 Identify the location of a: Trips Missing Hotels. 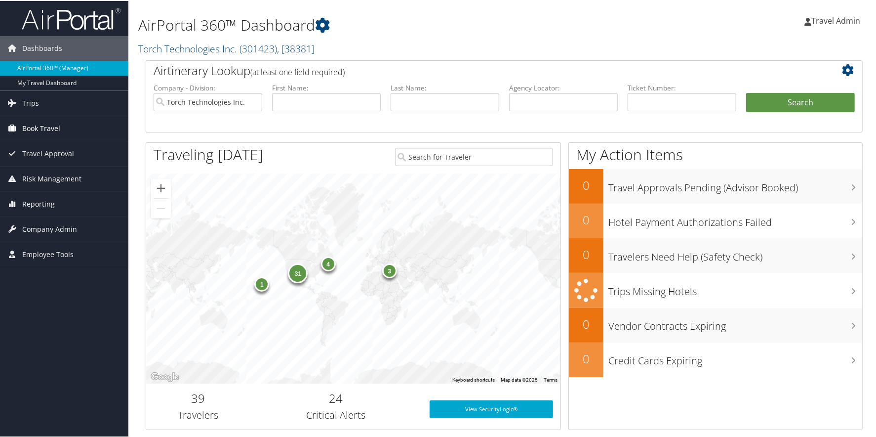
(716, 289).